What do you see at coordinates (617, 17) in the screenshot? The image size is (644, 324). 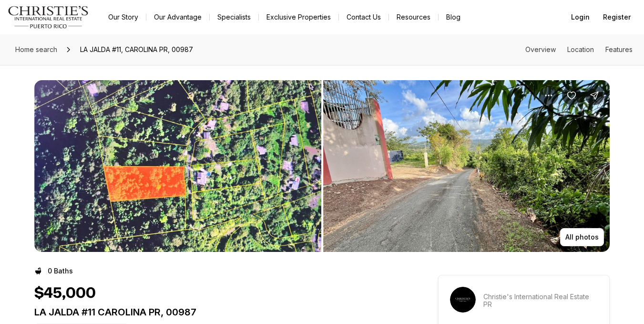 I see `span: Register` at bounding box center [617, 17].